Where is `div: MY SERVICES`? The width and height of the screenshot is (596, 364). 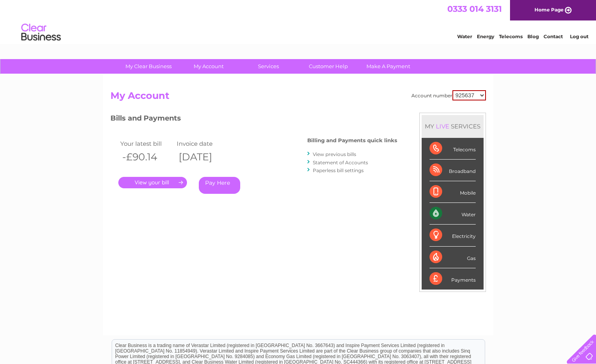
div: MY SERVICES is located at coordinates (452, 126).